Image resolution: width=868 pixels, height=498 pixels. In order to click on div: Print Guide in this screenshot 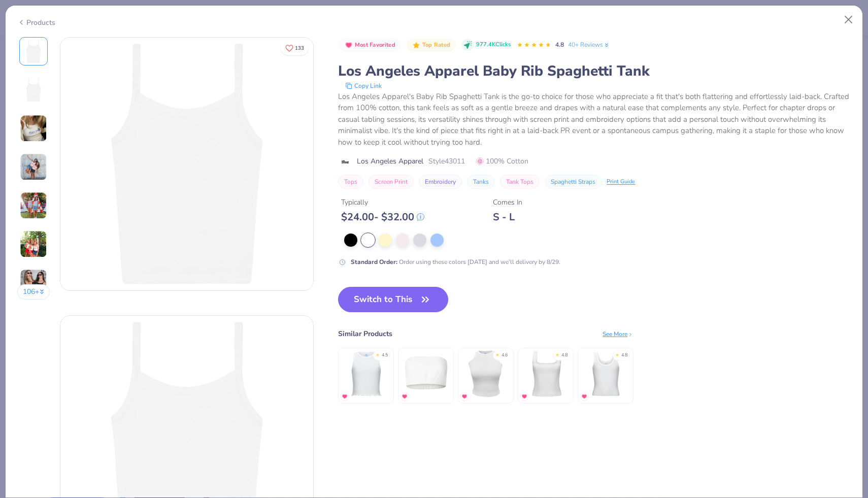, I will do `click(621, 182)`.